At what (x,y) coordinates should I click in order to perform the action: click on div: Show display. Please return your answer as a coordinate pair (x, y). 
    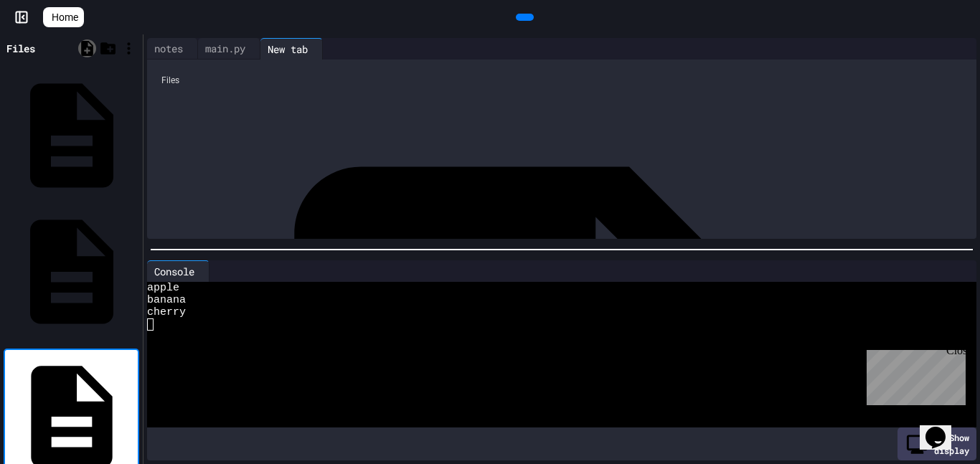
    Looking at the image, I should click on (937, 445).